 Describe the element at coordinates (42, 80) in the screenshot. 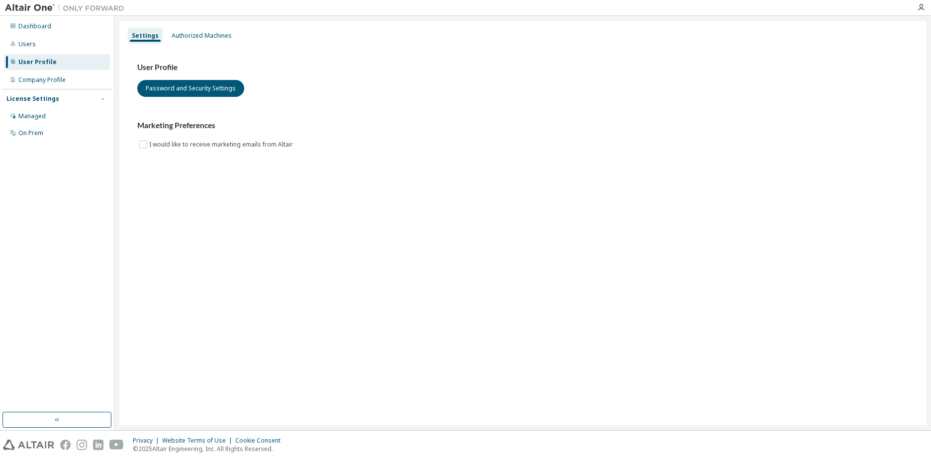

I see `div: Company Profile` at that location.